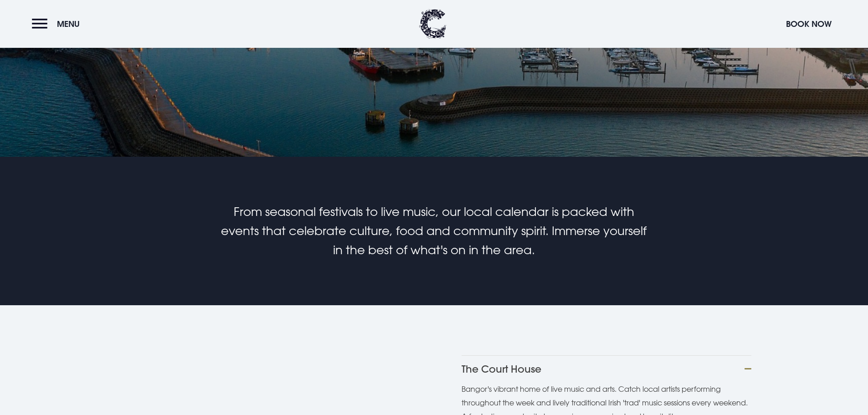 Image resolution: width=868 pixels, height=415 pixels. What do you see at coordinates (433, 24) in the screenshot?
I see `img: Clandeboye Lodge` at bounding box center [433, 24].